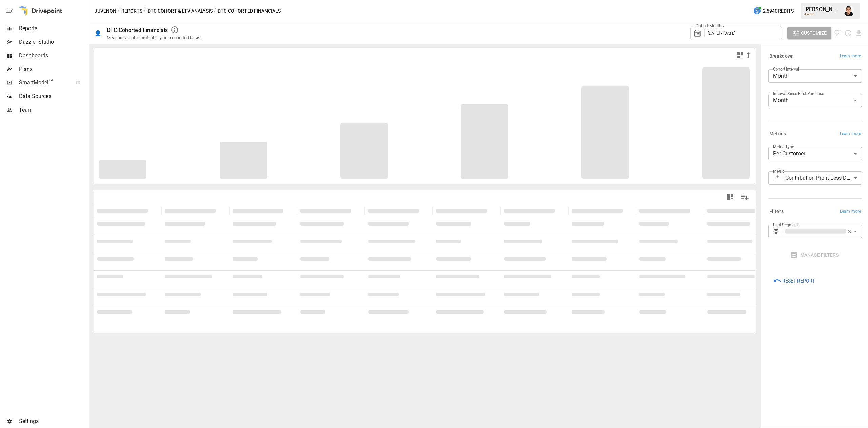 This screenshot has width=868, height=428. Describe the element at coordinates (822, 14) in the screenshot. I see `div: Juvenon` at that location.